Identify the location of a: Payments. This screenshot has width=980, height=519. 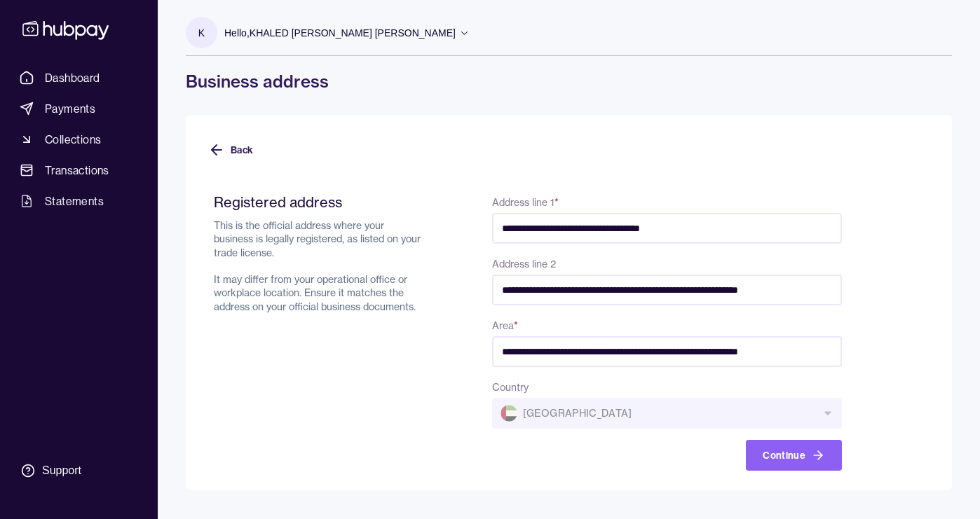
(79, 109).